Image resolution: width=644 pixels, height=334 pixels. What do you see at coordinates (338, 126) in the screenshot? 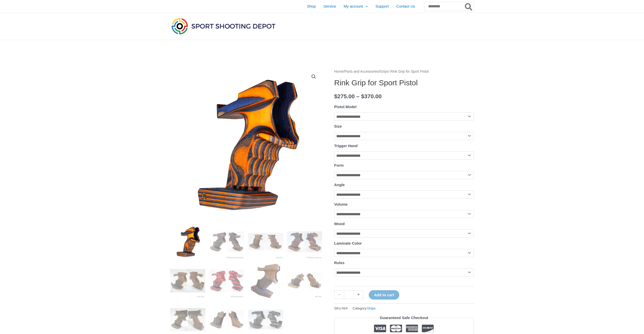
I see `label: Size` at bounding box center [338, 126].